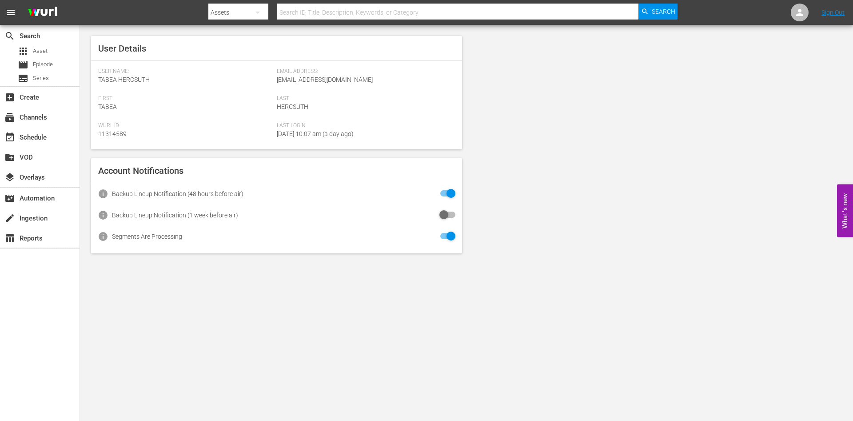 Image resolution: width=853 pixels, height=421 pixels. What do you see at coordinates (141, 171) in the screenshot?
I see `span: Account Notifications` at bounding box center [141, 171].